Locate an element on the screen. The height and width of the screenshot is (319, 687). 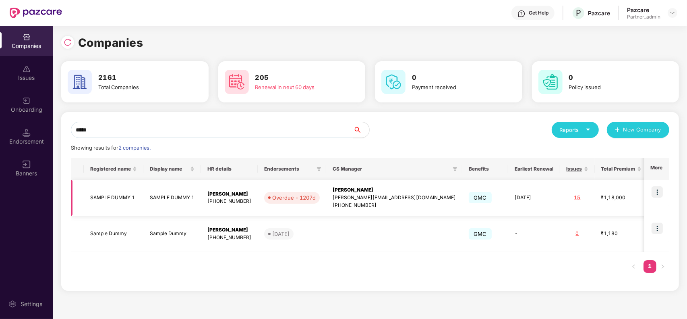
span: search is located at coordinates (361, 130).